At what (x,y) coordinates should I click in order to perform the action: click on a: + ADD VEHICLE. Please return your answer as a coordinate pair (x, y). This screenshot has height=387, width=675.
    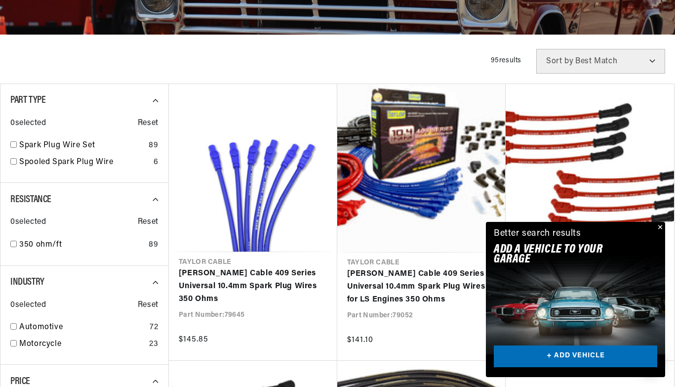
    Looking at the image, I should click on (575, 356).